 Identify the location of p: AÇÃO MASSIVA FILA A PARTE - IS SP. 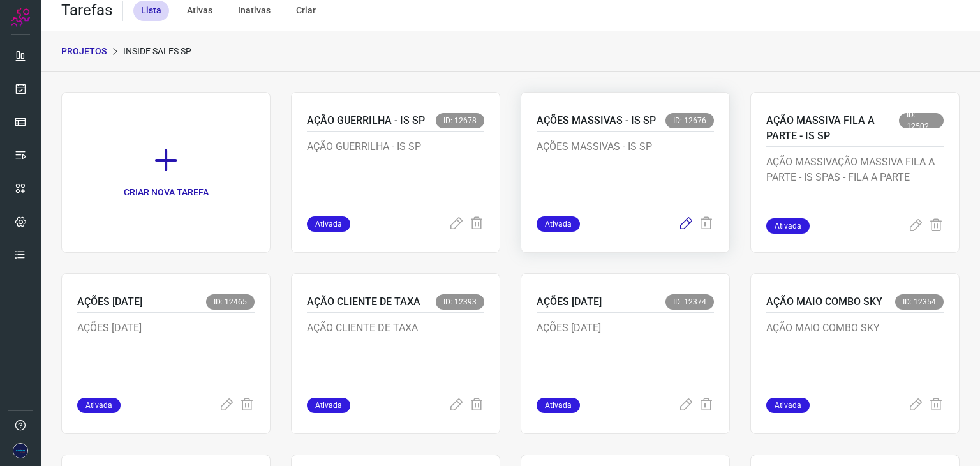
(833, 128).